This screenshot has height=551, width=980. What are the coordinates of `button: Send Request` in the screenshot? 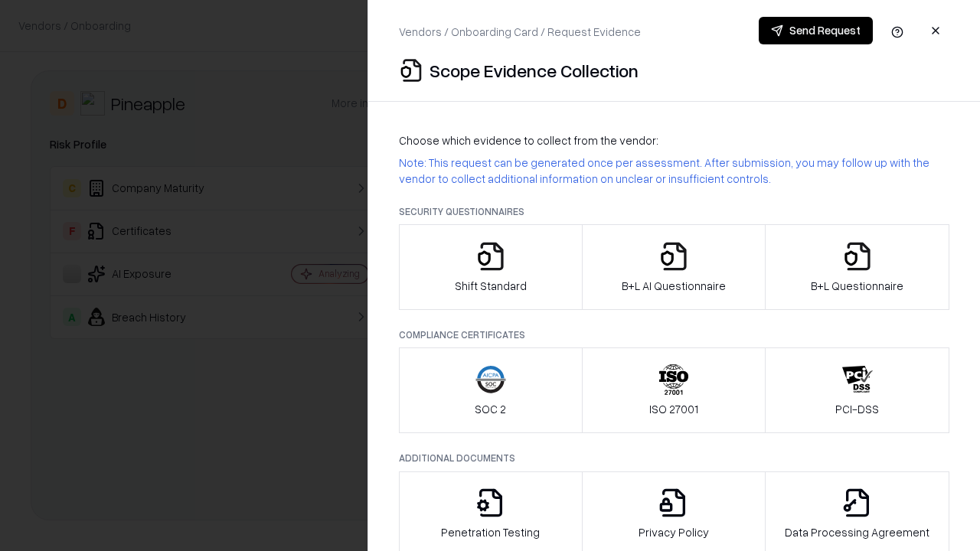 It's located at (815, 31).